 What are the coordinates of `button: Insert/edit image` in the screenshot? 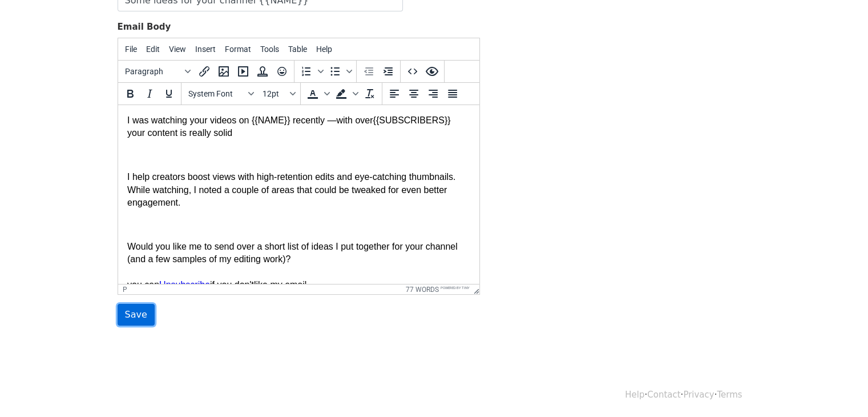 It's located at (224, 72).